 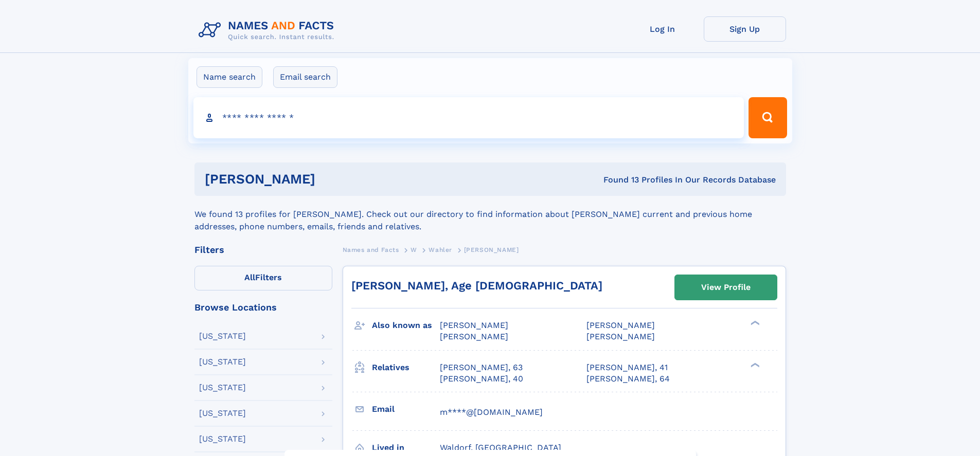 What do you see at coordinates (406, 367) in the screenshot?
I see `h3: Relatives` at bounding box center [406, 367].